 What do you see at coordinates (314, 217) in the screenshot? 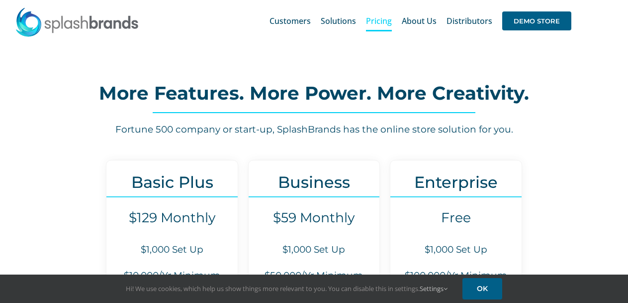
I see `h4: $59 Monthly` at bounding box center [314, 217].